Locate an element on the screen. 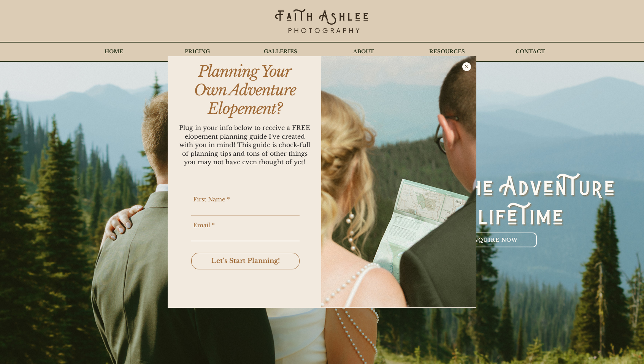  span: Planning Your Own Adventure Elopement? is located at coordinates (245, 90).